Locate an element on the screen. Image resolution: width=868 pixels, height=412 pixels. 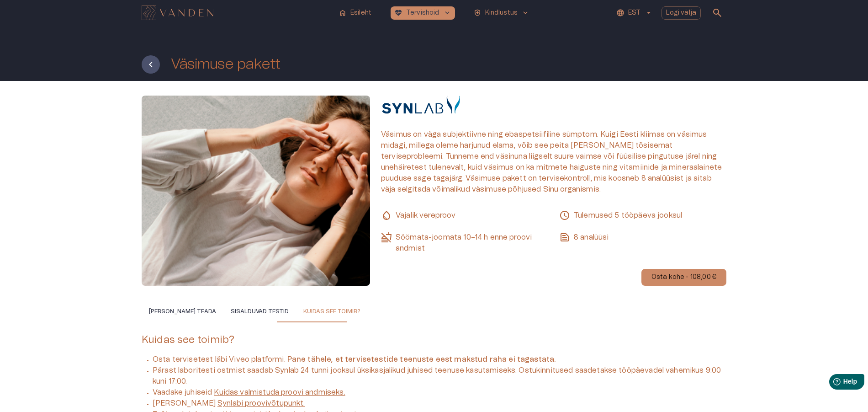
span: search is located at coordinates (717, 13).